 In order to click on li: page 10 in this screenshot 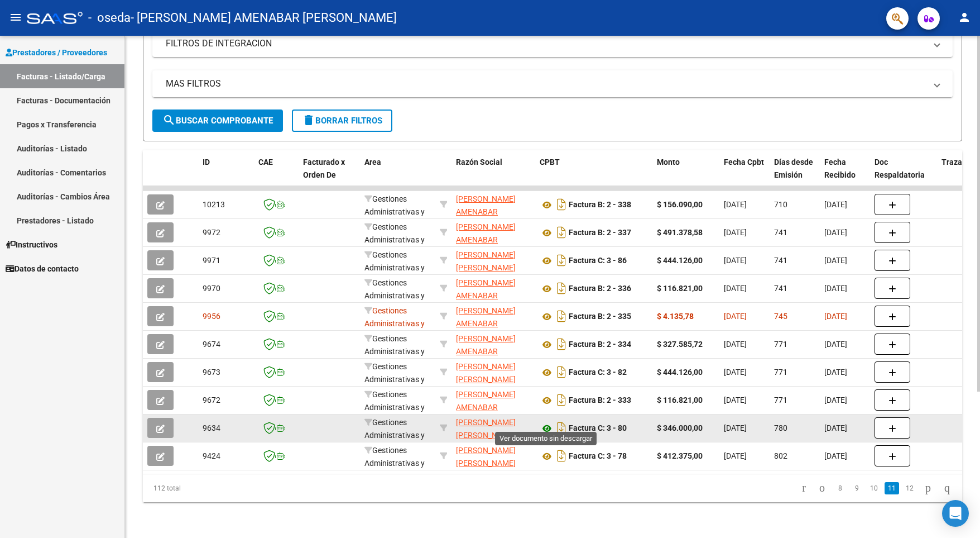, I will do `click(874, 488)`.